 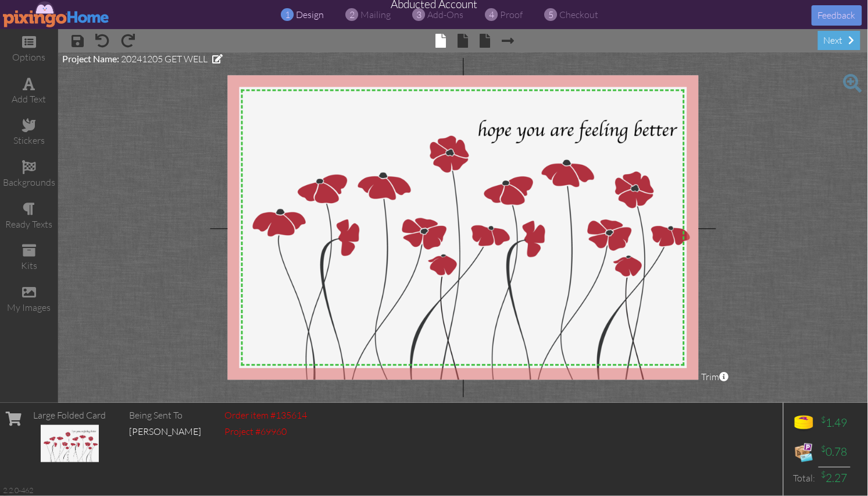 What do you see at coordinates (446, 14) in the screenshot?
I see `span: add-ons` at bounding box center [446, 14].